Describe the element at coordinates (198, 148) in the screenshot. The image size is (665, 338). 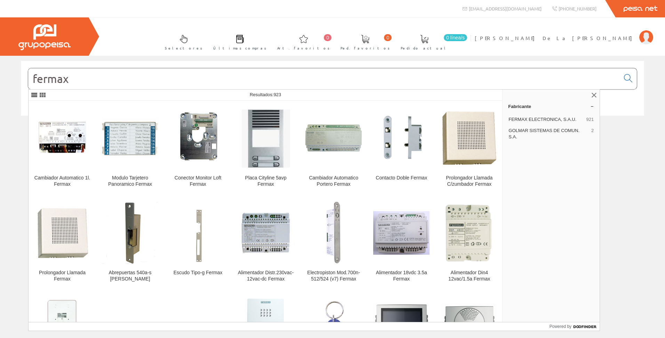
I see `a: Conector Monitor Loft Fermax Conector Monitor Loft Fermax` at that location.